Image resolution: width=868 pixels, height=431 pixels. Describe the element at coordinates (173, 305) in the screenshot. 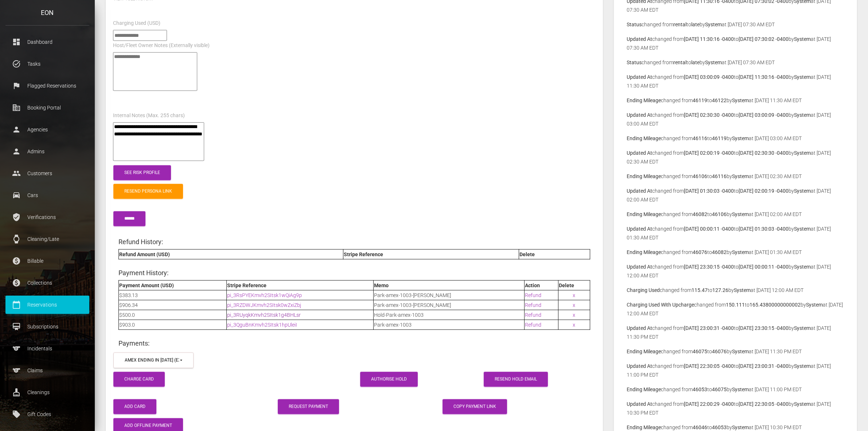

I see `td: $906.34` at that location.